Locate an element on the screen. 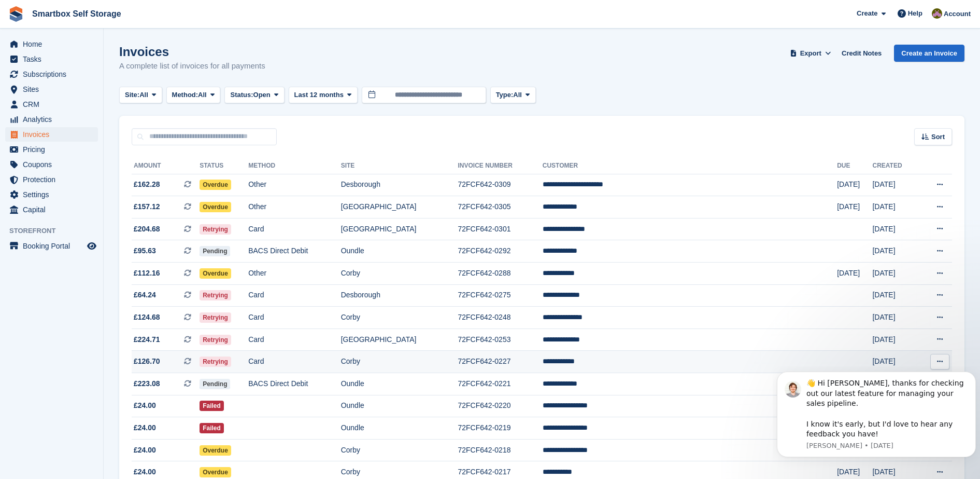 This screenshot has width=980, height=479. span: Method: is located at coordinates (185, 95).